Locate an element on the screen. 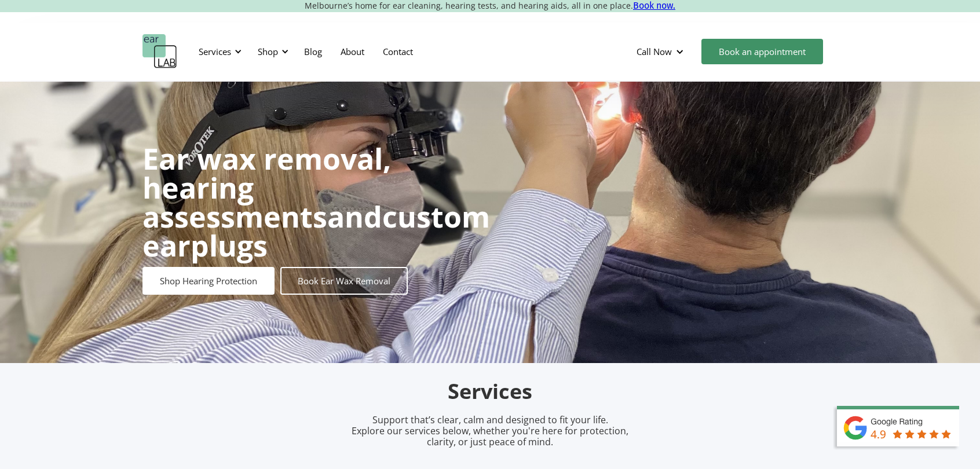 This screenshot has height=469, width=980. a: Book Ear Wax Removal is located at coordinates (344, 281).